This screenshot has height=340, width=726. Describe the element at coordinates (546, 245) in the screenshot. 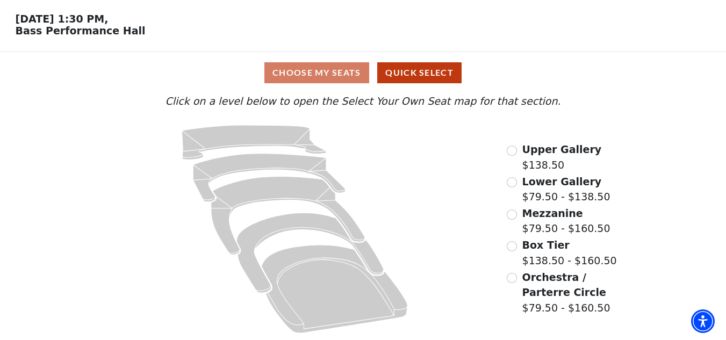

I see `span: Box Tier` at that location.